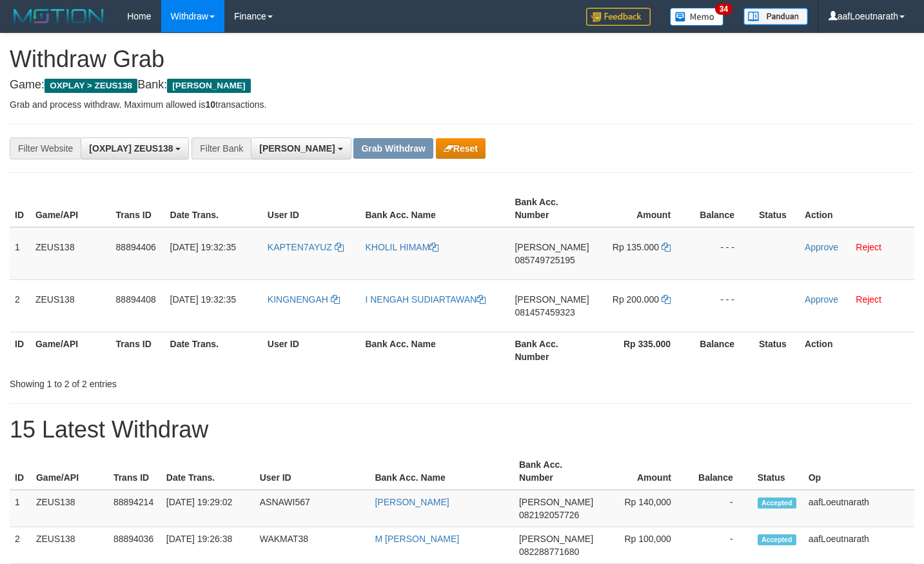  What do you see at coordinates (821, 247) in the screenshot?
I see `a: Approve` at bounding box center [821, 247].